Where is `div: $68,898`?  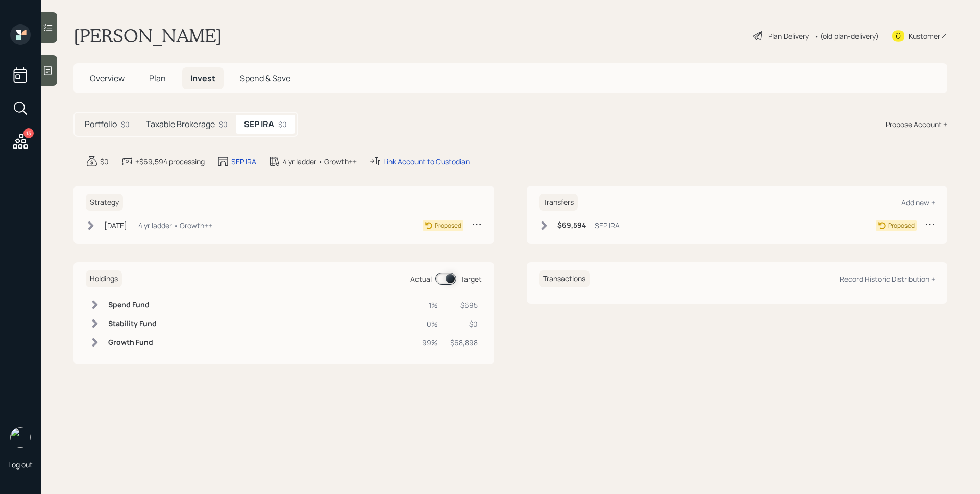
div: $68,898 is located at coordinates (464, 342).